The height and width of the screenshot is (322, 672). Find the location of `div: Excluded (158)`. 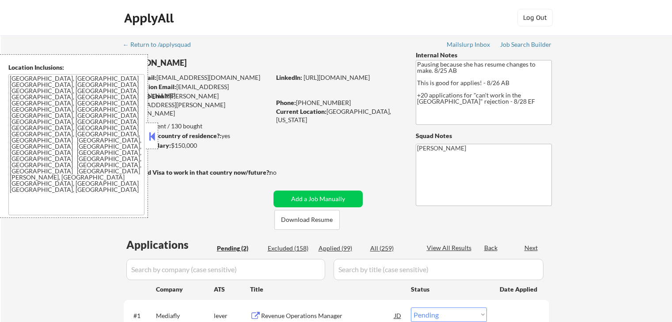

div: Excluded (158) is located at coordinates (290, 249).